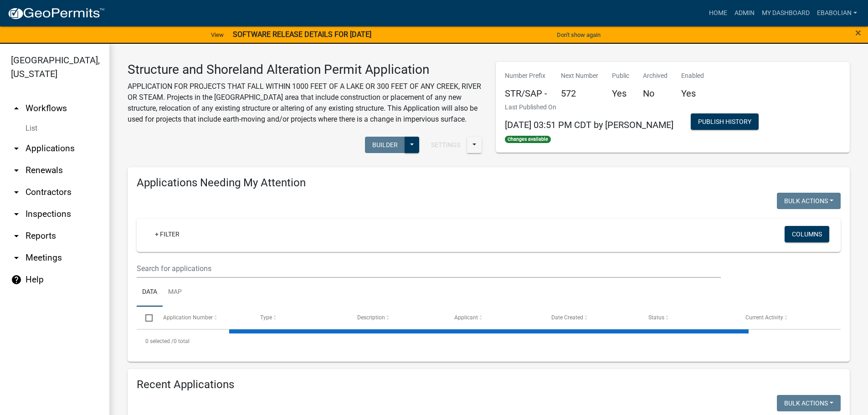  What do you see at coordinates (299, 317) in the screenshot?
I see `datatable-header-cell: Type` at bounding box center [299, 317].